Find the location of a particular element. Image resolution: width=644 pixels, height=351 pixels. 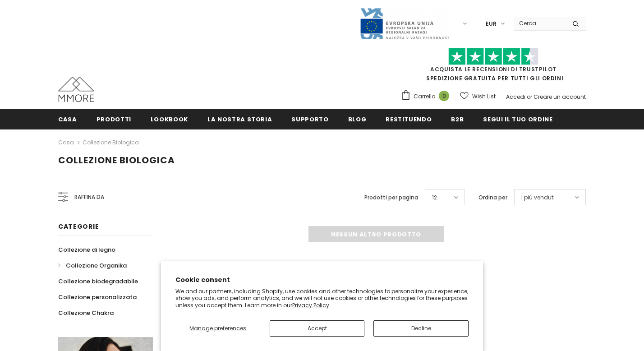

span: supporto is located at coordinates (310, 119).